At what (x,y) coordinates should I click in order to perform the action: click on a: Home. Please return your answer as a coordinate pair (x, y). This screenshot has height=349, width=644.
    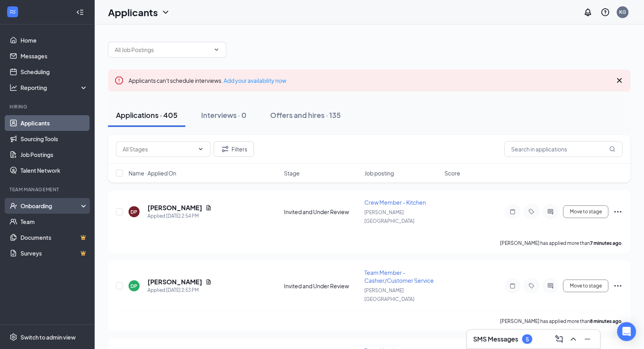
    Looking at the image, I should click on (54, 41).